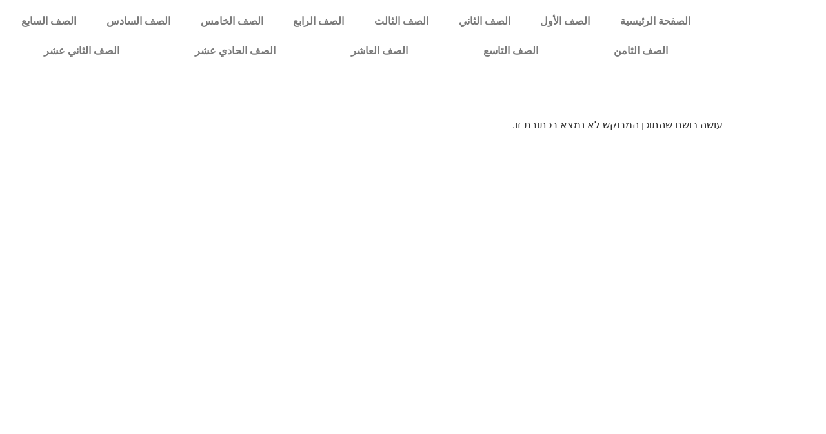 This screenshot has height=434, width=826. Describe the element at coordinates (656, 21) in the screenshot. I see `a: الصفحة الرئيسية` at that location.